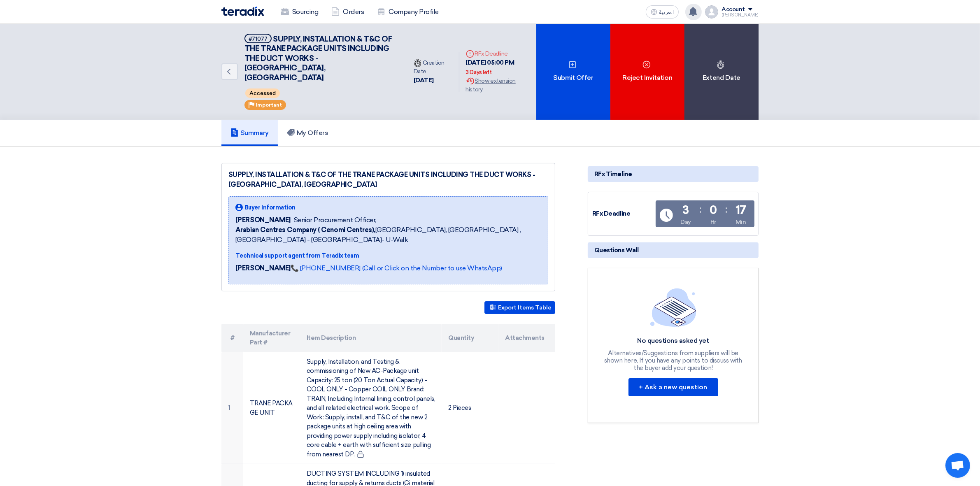 This screenshot has width=980, height=486. What do you see at coordinates (305, 230) in the screenshot?
I see `b: Arabian Centres Company ( Cenomi Centres),` at bounding box center [305, 230].